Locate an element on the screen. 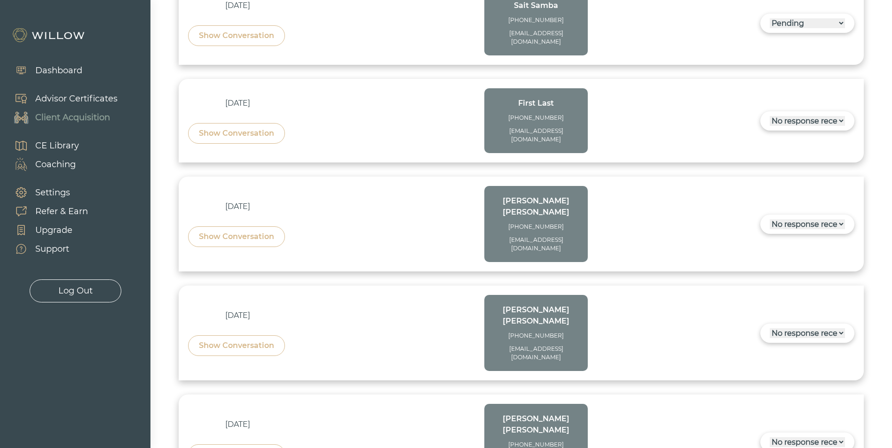 The height and width of the screenshot is (448, 892). div: Settings is located at coordinates (53, 193).